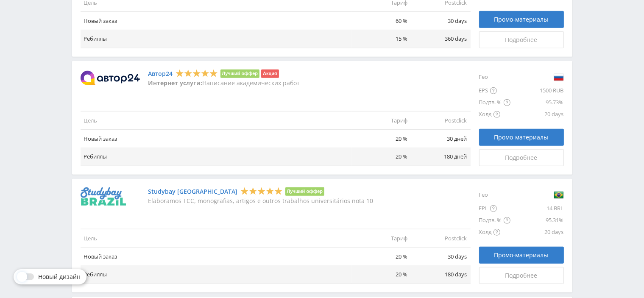  I want to click on img: Studybay Brazil, so click(103, 196).